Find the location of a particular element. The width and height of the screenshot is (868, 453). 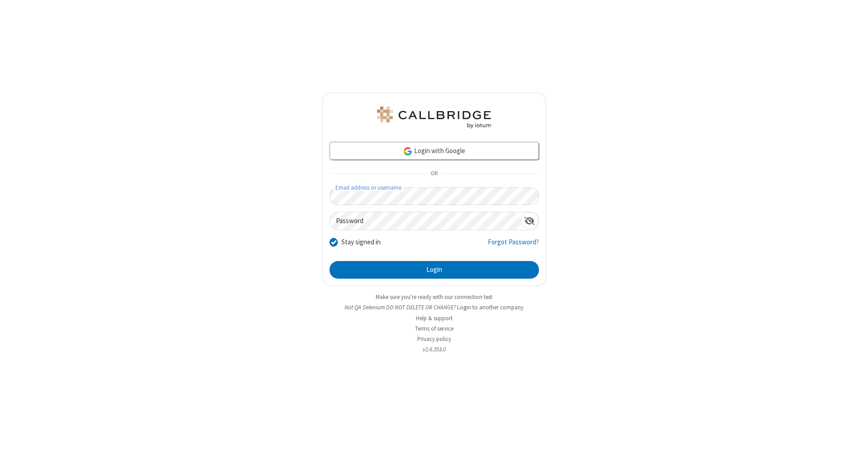

a: Terms of service is located at coordinates (434, 328).